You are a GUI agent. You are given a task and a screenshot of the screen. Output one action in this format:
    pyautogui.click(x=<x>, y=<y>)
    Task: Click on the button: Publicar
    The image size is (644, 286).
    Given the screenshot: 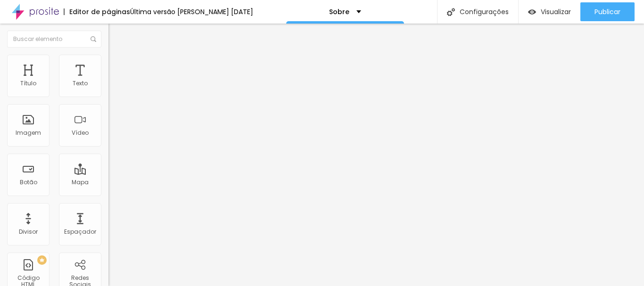 What is the action you would take?
    pyautogui.click(x=607, y=12)
    